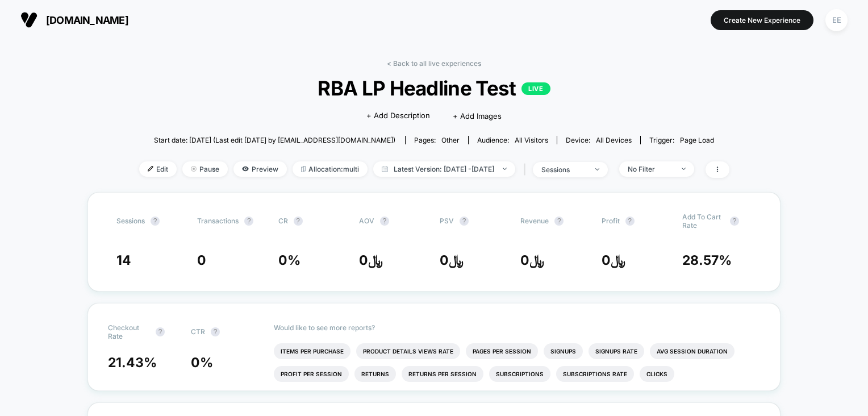 This screenshot has height=416, width=868. What do you see at coordinates (283, 221) in the screenshot?
I see `span: CR` at bounding box center [283, 221].